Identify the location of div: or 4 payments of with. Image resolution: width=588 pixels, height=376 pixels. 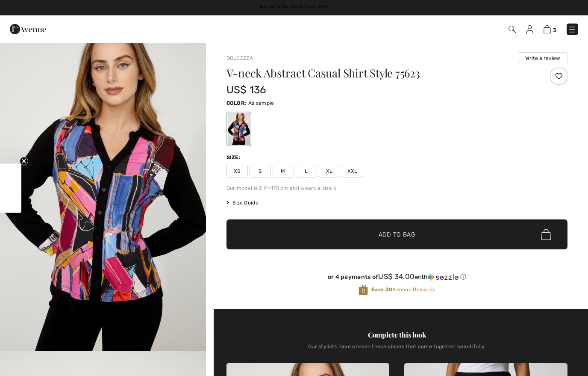
(397, 277).